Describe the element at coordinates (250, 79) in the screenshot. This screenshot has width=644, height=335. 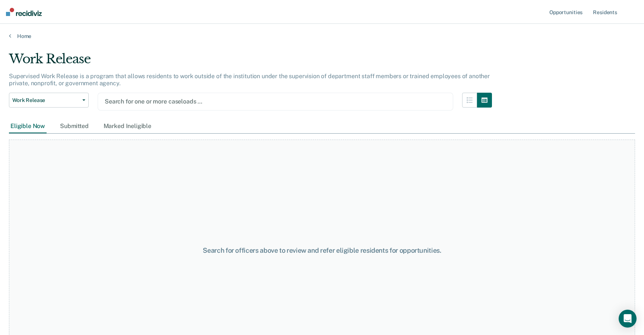
I see `p: Supervised Work Release is a program that allows residents to work outside of the institution und...` at that location.